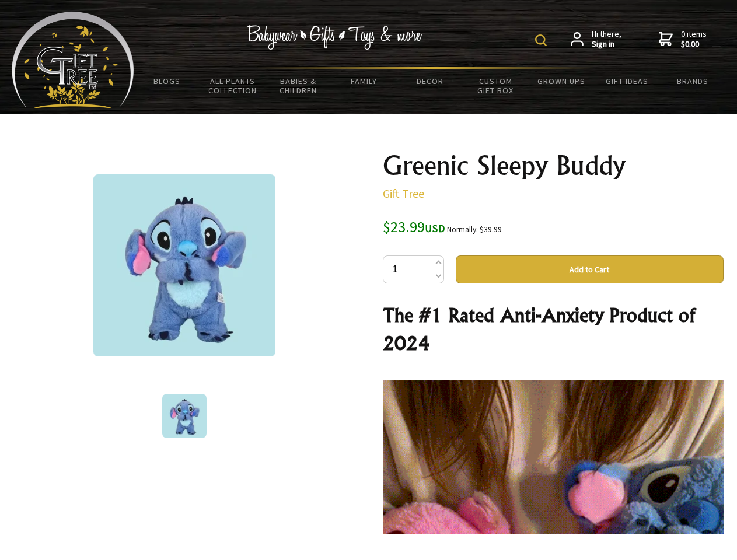 The height and width of the screenshot is (560, 737). I want to click on a: All Plants Collection, so click(233, 86).